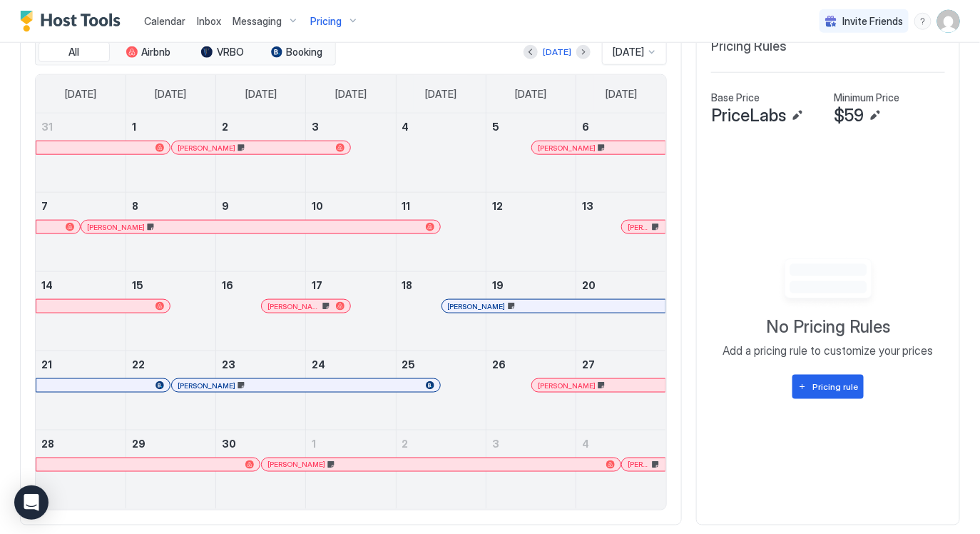  Describe the element at coordinates (261, 94) in the screenshot. I see `a: Tuesday` at that location.